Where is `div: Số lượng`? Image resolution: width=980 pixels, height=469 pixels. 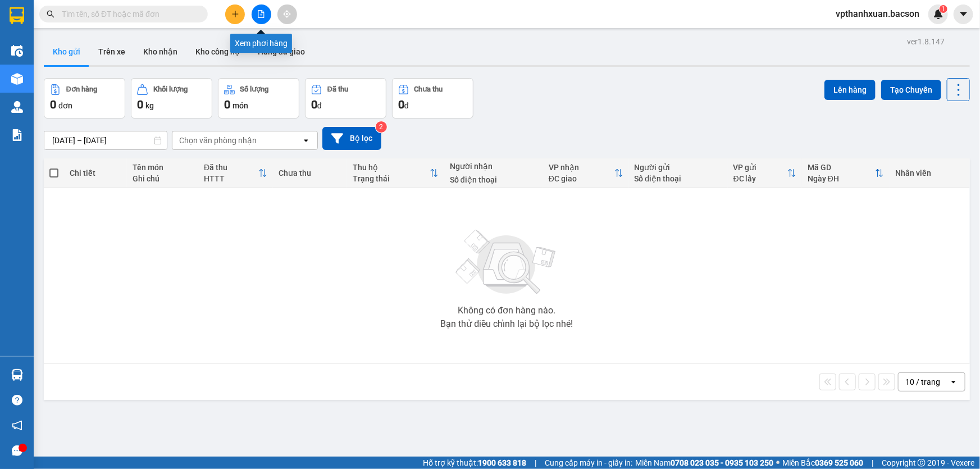
div: Số lượng is located at coordinates (254, 90).